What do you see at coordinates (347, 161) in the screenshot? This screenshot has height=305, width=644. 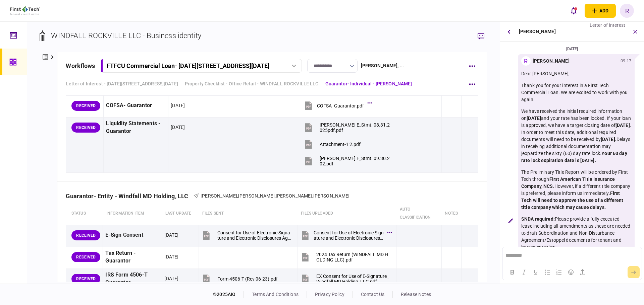 I see `button: Eddie Ni E_Stmt. 09.30.202.pdf` at bounding box center [347, 161].